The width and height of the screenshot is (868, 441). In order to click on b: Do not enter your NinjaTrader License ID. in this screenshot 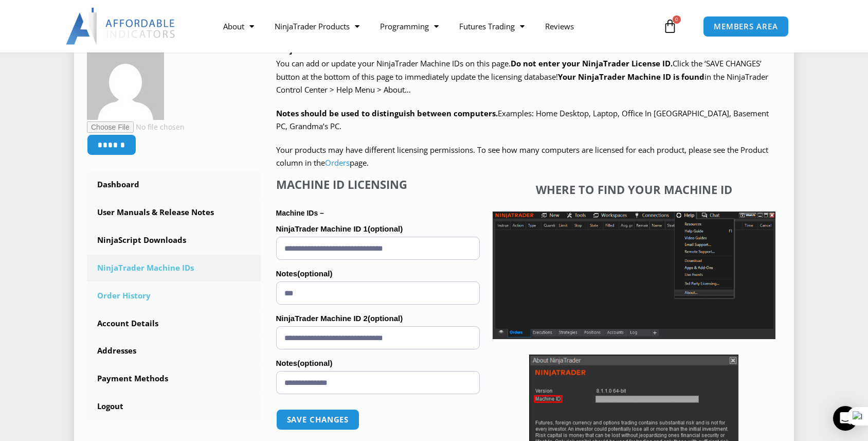, I will do `click(591, 63)`.